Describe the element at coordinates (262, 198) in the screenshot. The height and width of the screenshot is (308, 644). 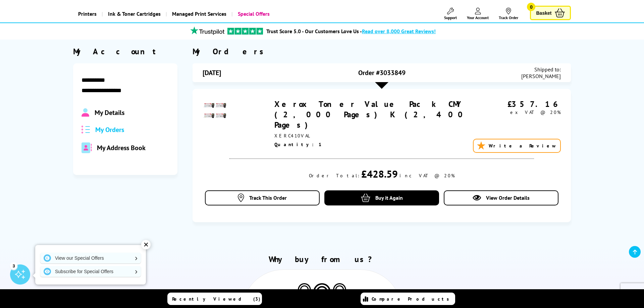
I see `a: Track This Order` at that location.